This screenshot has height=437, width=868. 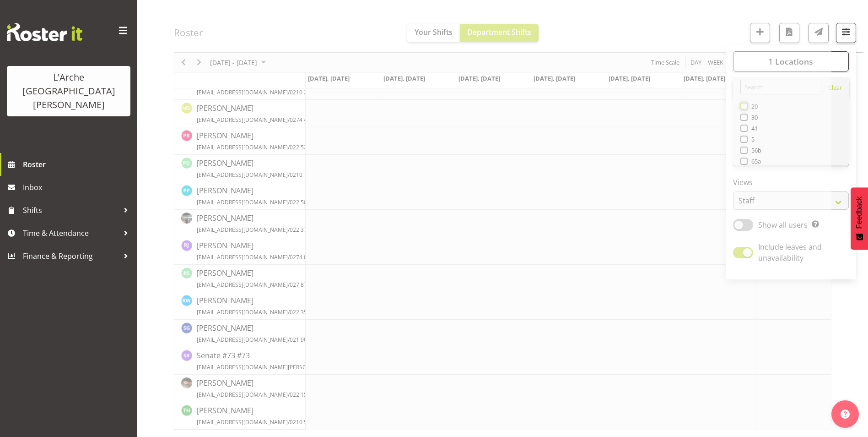 What do you see at coordinates (846, 33) in the screenshot?
I see `button: Filter Shifts` at bounding box center [846, 33].